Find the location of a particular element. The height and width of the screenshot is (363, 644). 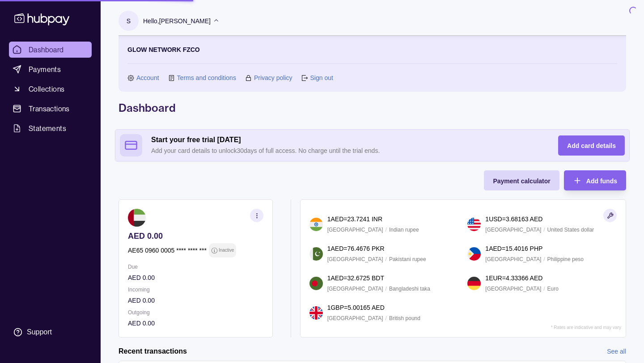

img: us is located at coordinates (474, 225).